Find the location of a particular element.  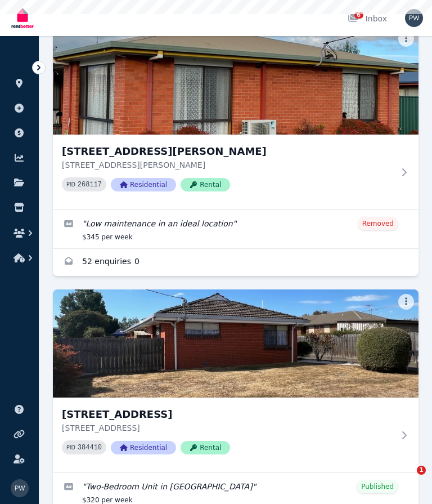

a: Edit listing: Low maintenance in an ideal location is located at coordinates (236, 229).